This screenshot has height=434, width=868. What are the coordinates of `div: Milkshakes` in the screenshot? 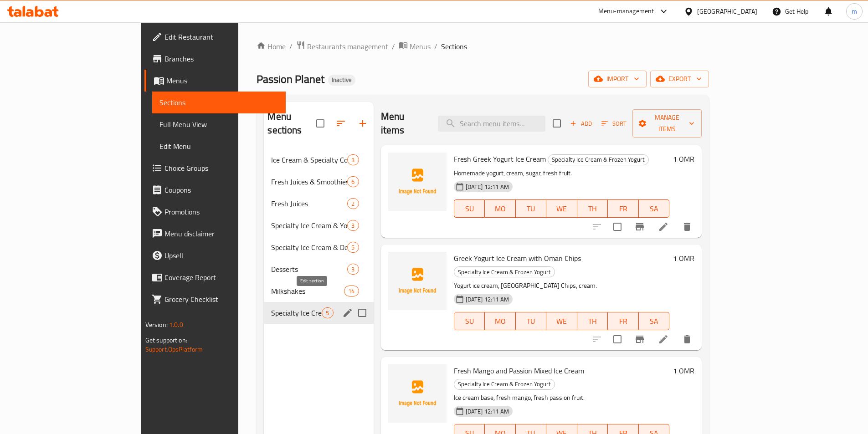 It's located at (307, 291).